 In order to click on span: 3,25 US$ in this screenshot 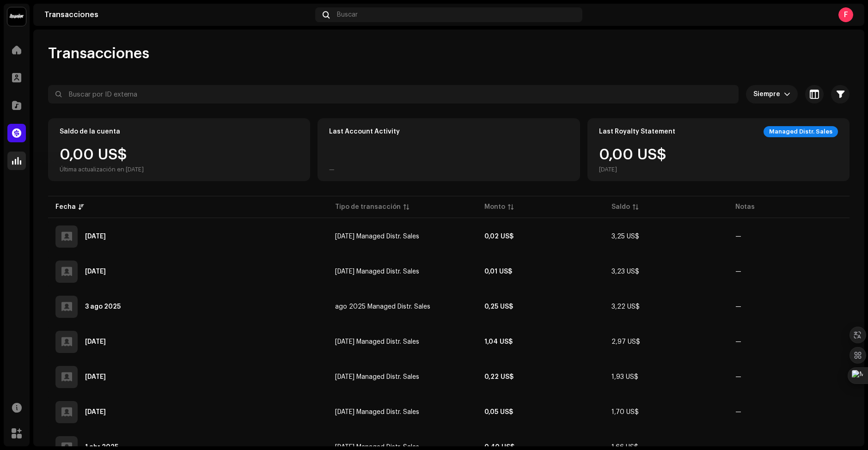, I will do `click(625, 237)`.